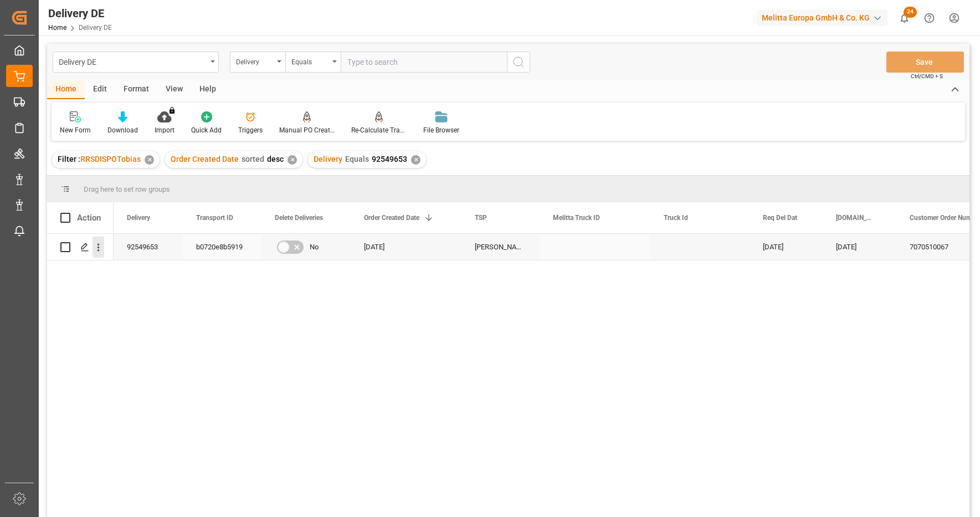 Image resolution: width=980 pixels, height=517 pixels. Describe the element at coordinates (779, 218) in the screenshot. I see `span: Req Del Dat` at that location.